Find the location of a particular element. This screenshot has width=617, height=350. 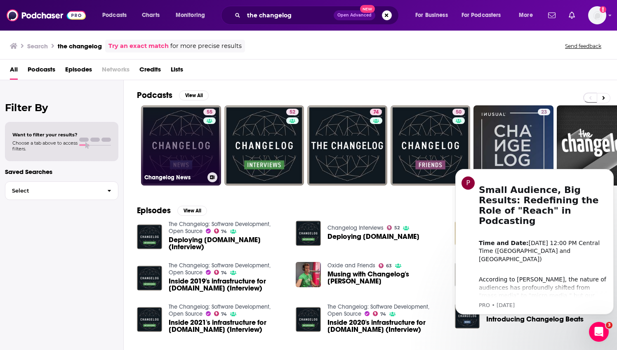

a: Musing with Changelog's Adam Stacoviak is located at coordinates (386, 277).